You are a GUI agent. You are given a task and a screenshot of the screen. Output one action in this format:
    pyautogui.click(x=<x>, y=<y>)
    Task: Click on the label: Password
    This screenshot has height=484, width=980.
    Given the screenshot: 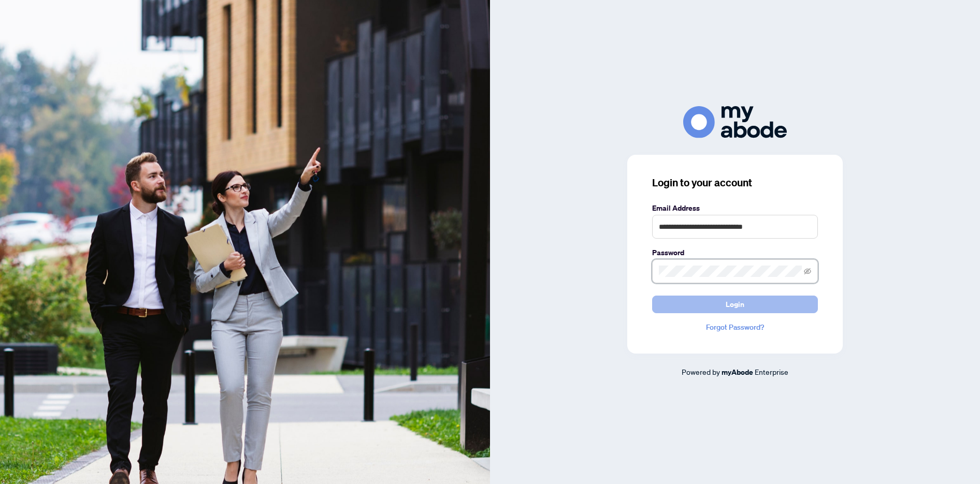 What is the action you would take?
    pyautogui.click(x=735, y=252)
    